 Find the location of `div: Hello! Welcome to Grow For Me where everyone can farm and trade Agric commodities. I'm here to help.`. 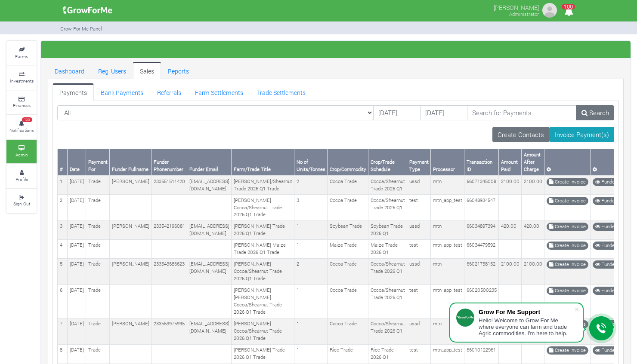

div: Hello! Welcome to Grow For Me where everyone can farm and trade Agric commodities. I'm here to help. is located at coordinates (526, 326).